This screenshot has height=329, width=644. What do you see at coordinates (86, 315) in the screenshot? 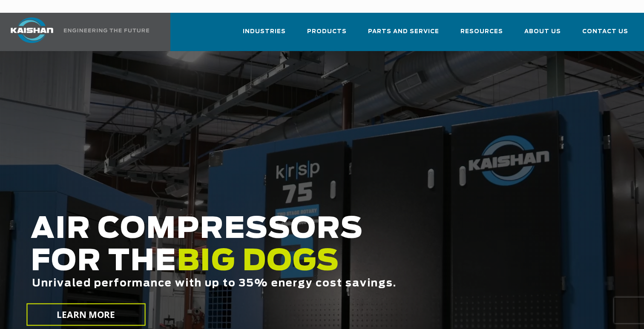
I see `a: LEARN MORE` at bounding box center [86, 315].